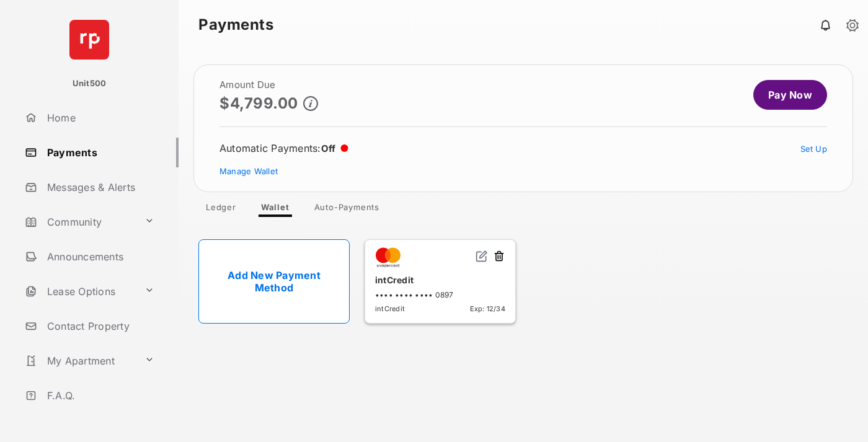 The image size is (868, 442). Describe the element at coordinates (99, 396) in the screenshot. I see `a: F.A.Q.` at that location.